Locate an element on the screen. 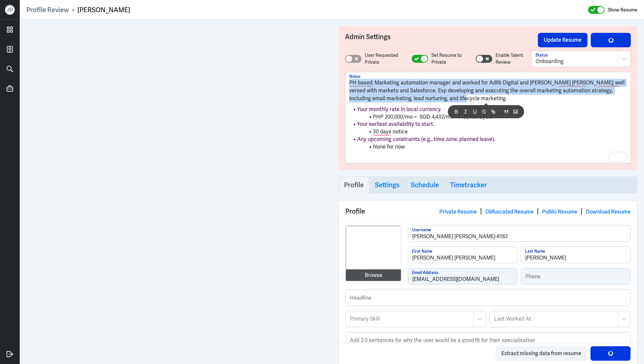 The width and height of the screenshot is (644, 364). div: J D is located at coordinates (10, 10).